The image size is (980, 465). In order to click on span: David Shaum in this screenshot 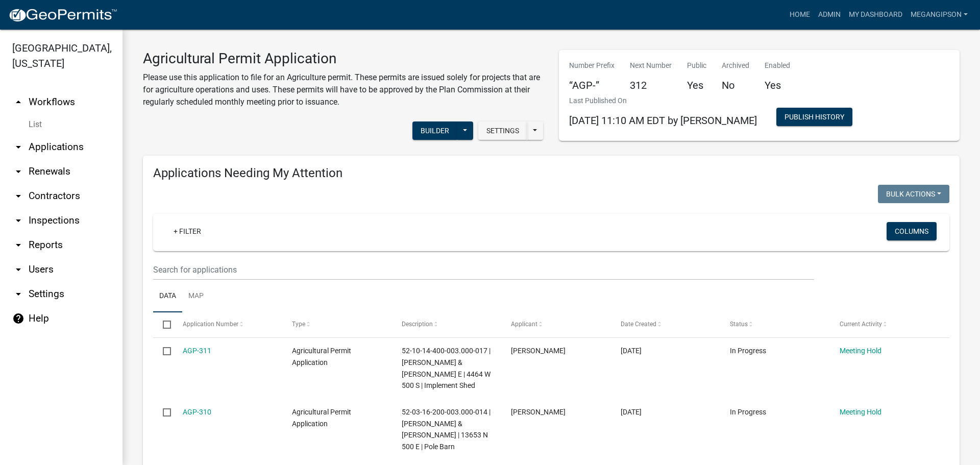, I will do `click(538, 412)`.